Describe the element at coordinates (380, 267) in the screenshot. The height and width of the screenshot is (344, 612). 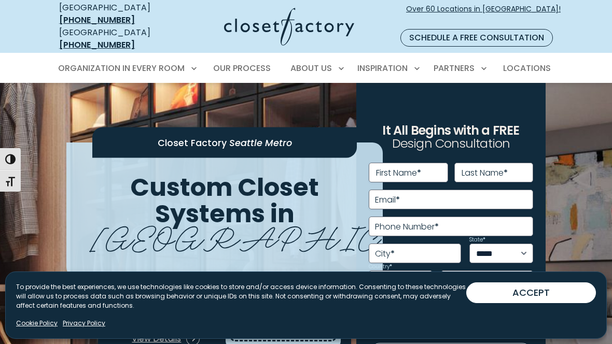
I see `label: Country` at that location.